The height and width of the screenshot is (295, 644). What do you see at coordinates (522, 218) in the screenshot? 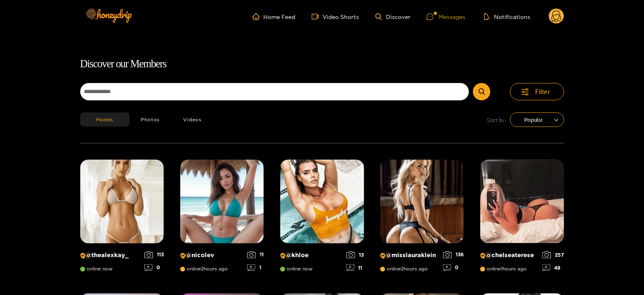
I see `a: Creator Profile Image: chelseaterese@chelseatereseonline1hours ago25748` at bounding box center [522, 218].